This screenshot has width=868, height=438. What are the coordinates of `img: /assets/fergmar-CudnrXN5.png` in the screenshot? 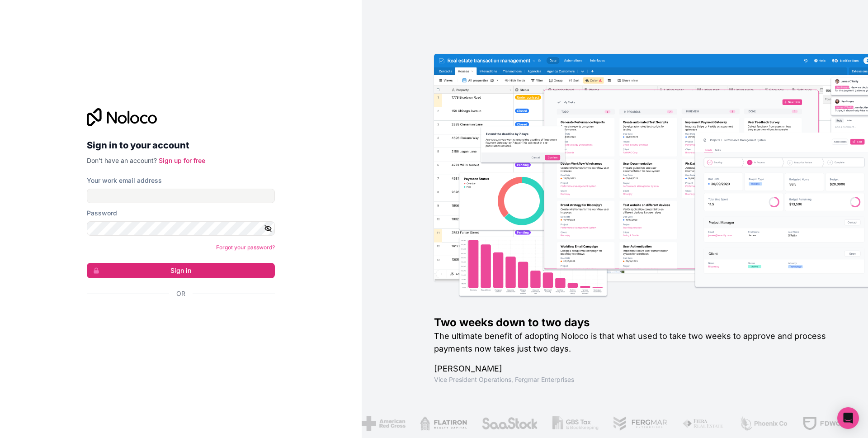 It's located at (641, 424).